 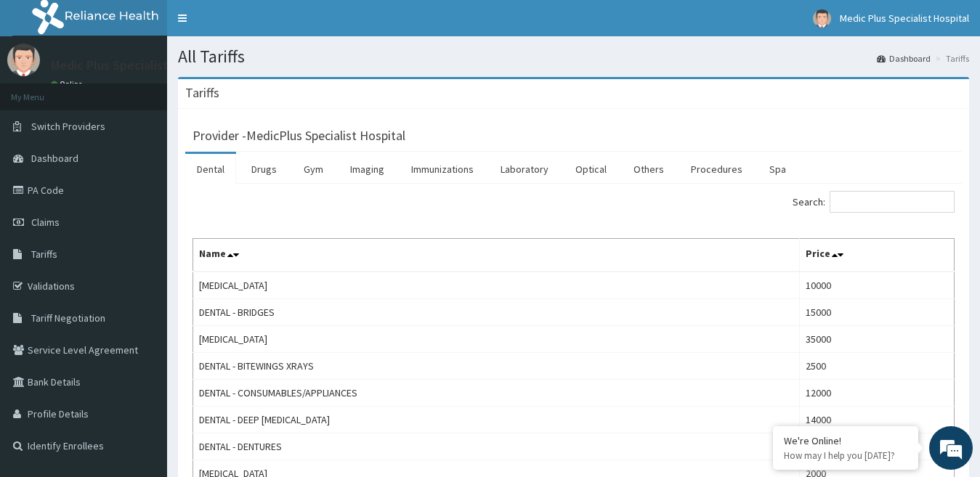 I want to click on h1: All Tariffs, so click(x=573, y=57).